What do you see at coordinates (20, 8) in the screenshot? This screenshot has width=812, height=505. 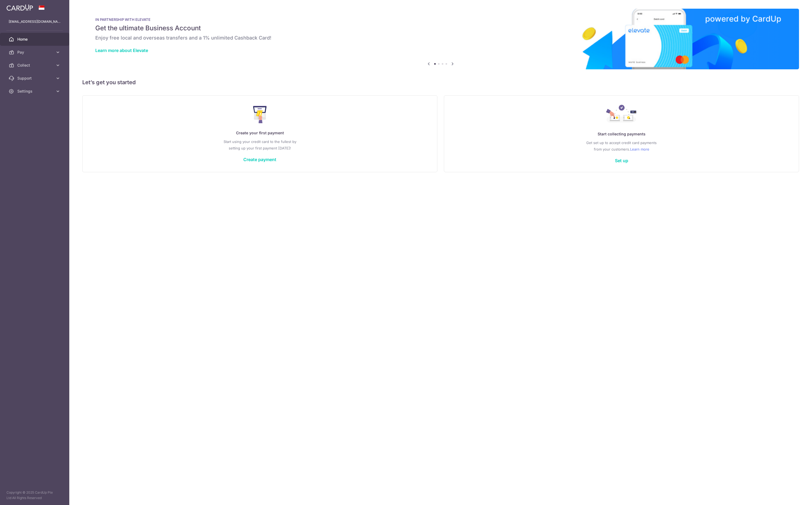 I see `img: CardUp` at bounding box center [20, 8].